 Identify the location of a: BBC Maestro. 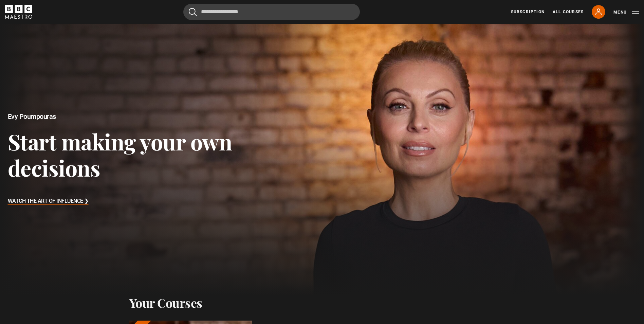
(18, 12).